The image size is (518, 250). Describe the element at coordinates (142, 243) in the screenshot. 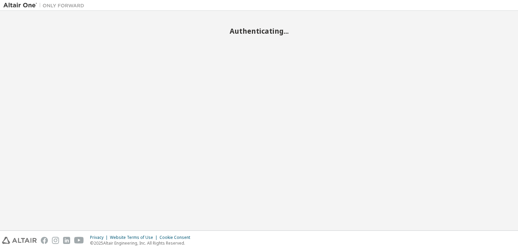

I see `p: © 2025 Altair Engineering, Inc. All Rights Reserved.` at that location.